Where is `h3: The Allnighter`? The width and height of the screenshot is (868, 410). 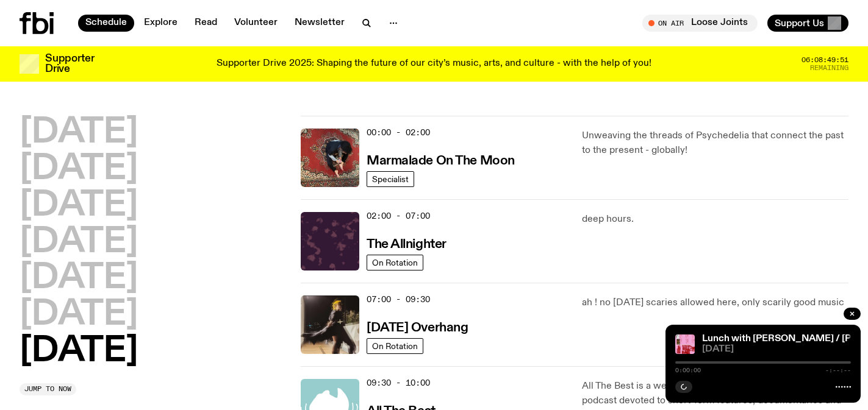
h3: The Allnighter is located at coordinates (407, 245).